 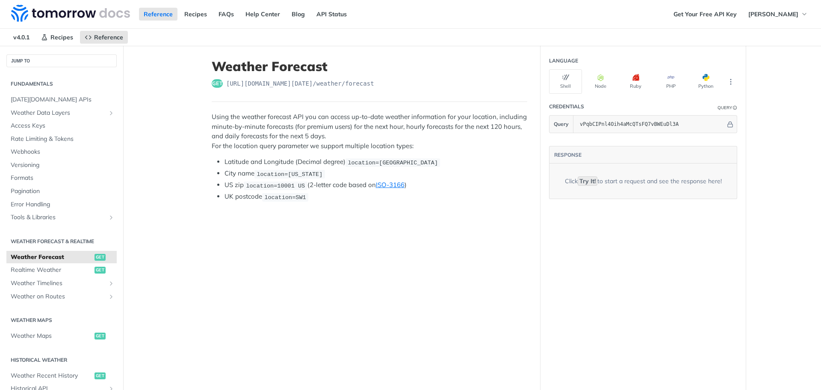 I want to click on button: Show subpages for Weather Data Layers, so click(x=111, y=113).